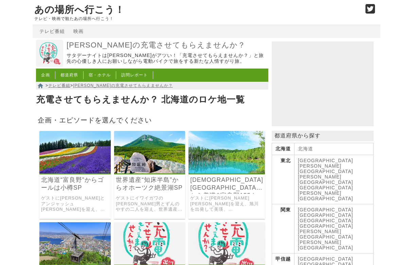 The image size is (413, 265). What do you see at coordinates (284, 180) in the screenshot?
I see `th: 東北` at bounding box center [284, 180].